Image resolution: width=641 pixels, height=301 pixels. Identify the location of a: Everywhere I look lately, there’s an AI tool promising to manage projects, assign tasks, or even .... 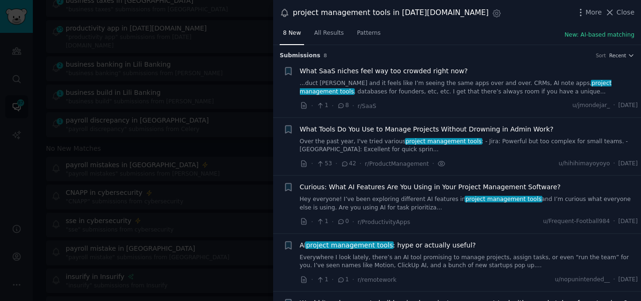
(469, 261).